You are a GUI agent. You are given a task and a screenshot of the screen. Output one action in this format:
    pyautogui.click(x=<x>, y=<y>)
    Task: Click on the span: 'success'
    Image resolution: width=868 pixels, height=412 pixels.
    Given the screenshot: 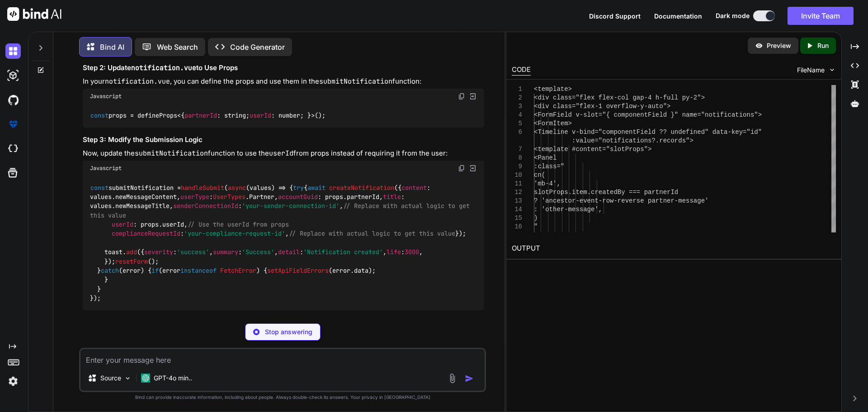 What is the action you would take?
    pyautogui.click(x=193, y=252)
    